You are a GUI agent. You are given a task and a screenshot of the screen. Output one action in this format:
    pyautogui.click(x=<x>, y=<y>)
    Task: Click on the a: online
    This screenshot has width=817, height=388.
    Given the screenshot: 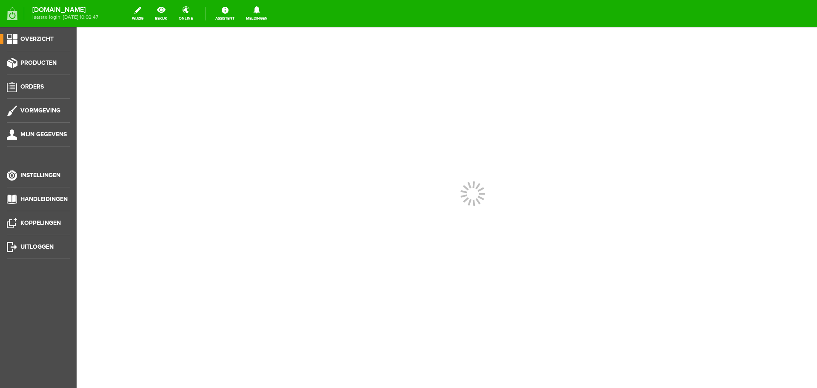 What is the action you would take?
    pyautogui.click(x=186, y=14)
    